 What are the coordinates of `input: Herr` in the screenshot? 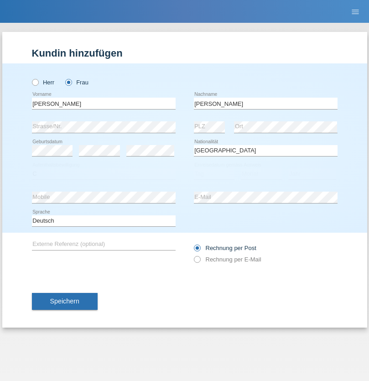 It's located at (35, 82).